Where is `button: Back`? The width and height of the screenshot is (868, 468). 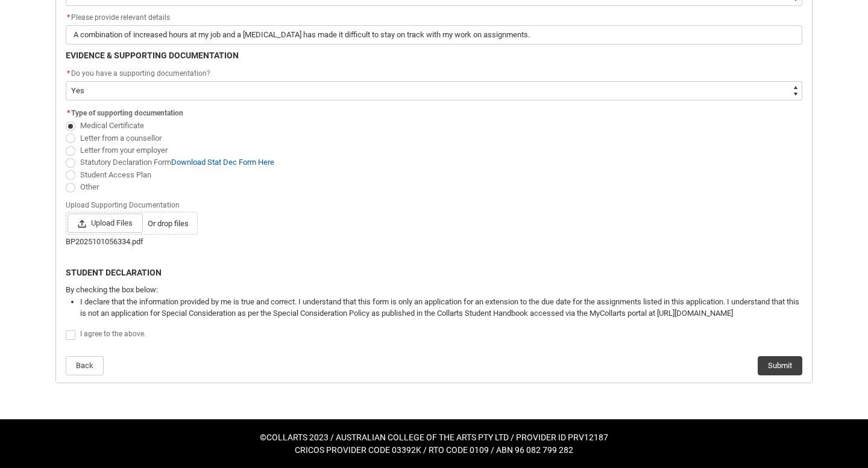 button: Back is located at coordinates (85, 366).